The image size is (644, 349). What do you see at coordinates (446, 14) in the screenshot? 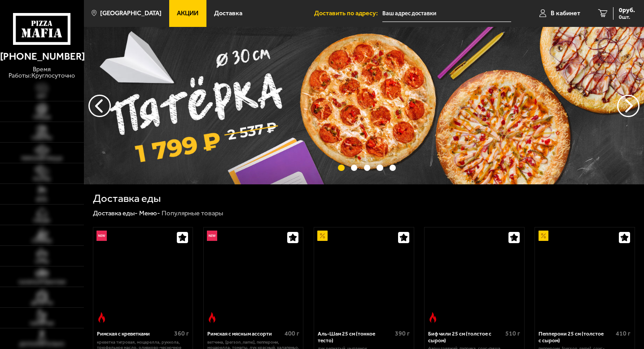
I see `input: Ваш адрес доставки` at bounding box center [446, 14].